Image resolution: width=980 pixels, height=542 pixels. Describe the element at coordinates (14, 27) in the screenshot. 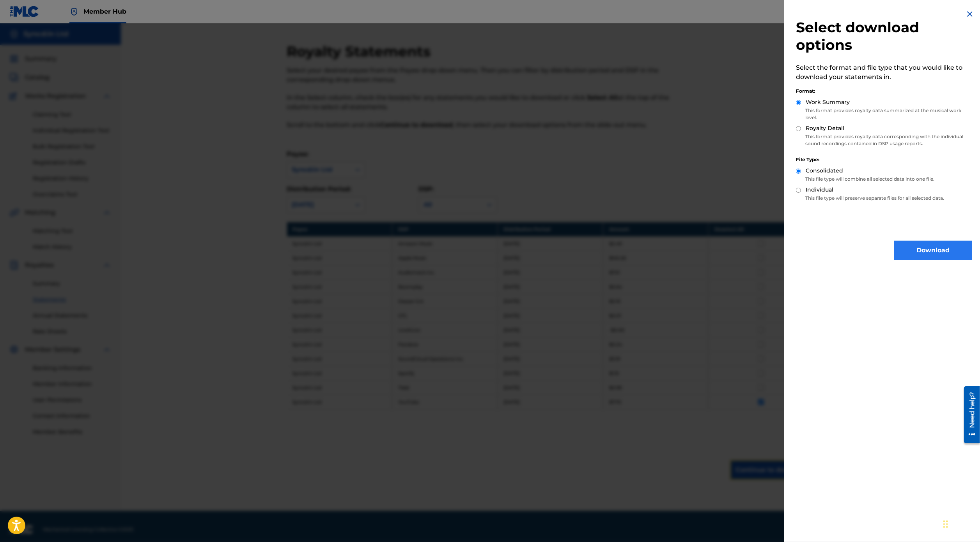

I see `div: Need help?` at that location.